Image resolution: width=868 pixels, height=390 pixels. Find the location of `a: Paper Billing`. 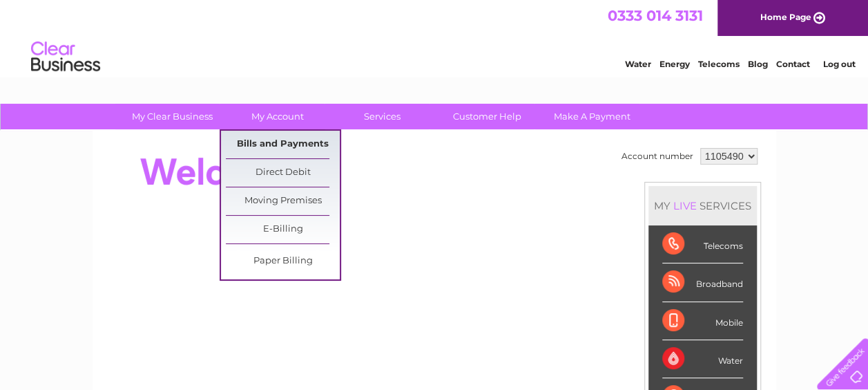

a: Paper Billing is located at coordinates (283, 261).